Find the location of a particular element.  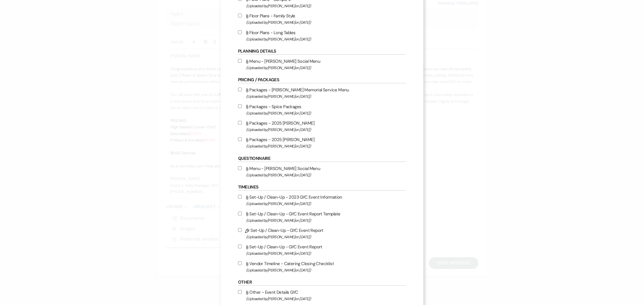

h6: Planning Details is located at coordinates (322, 51).